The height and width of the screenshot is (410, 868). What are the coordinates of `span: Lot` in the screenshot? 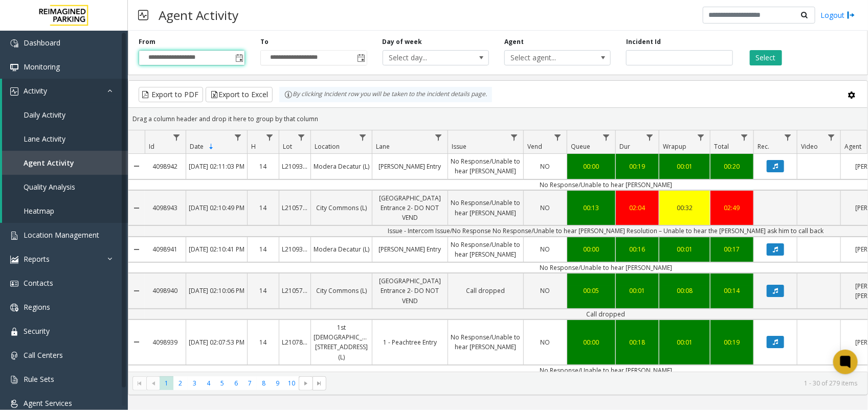 It's located at (287, 146).